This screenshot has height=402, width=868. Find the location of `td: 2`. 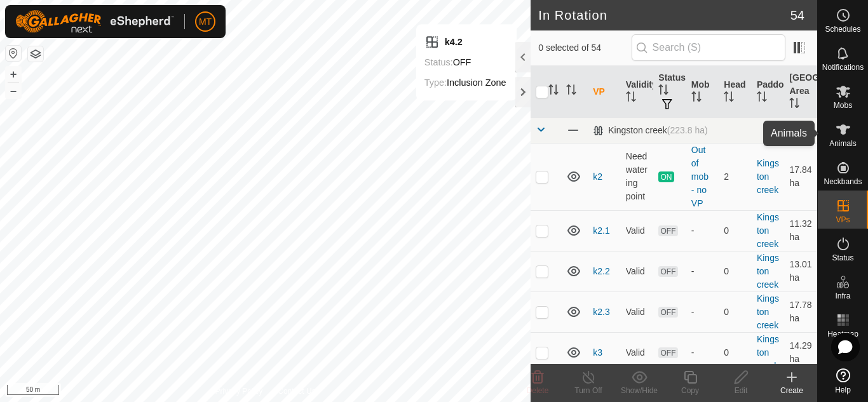

td: 2 is located at coordinates (735, 177).